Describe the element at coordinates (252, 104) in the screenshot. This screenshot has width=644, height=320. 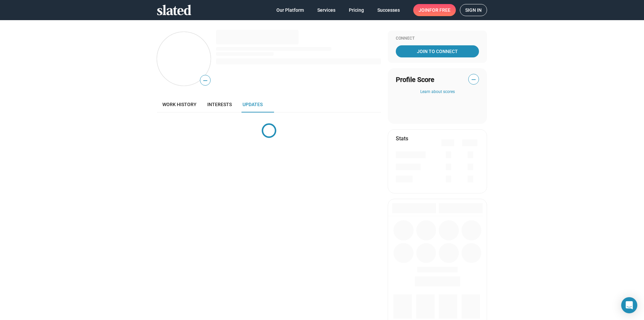
I see `a: Updates` at that location.